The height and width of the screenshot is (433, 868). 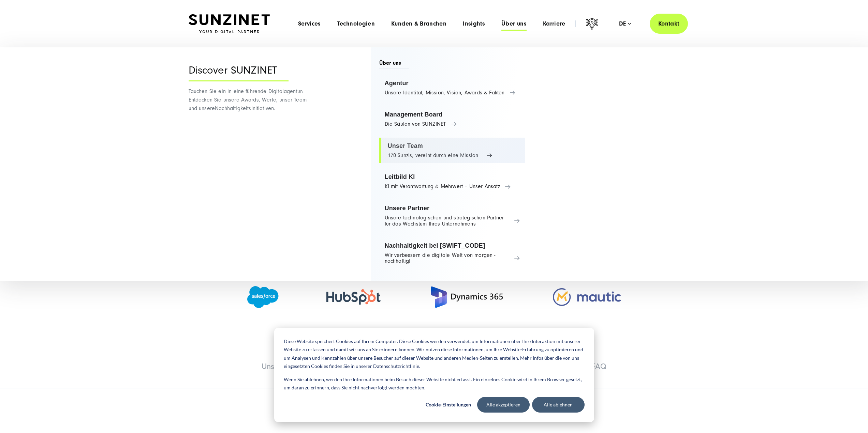 What do you see at coordinates (452, 88) in the screenshot?
I see `a: Agentur Unsere Identität, Mission, Vision, Awards & Fakten` at bounding box center [452, 88].